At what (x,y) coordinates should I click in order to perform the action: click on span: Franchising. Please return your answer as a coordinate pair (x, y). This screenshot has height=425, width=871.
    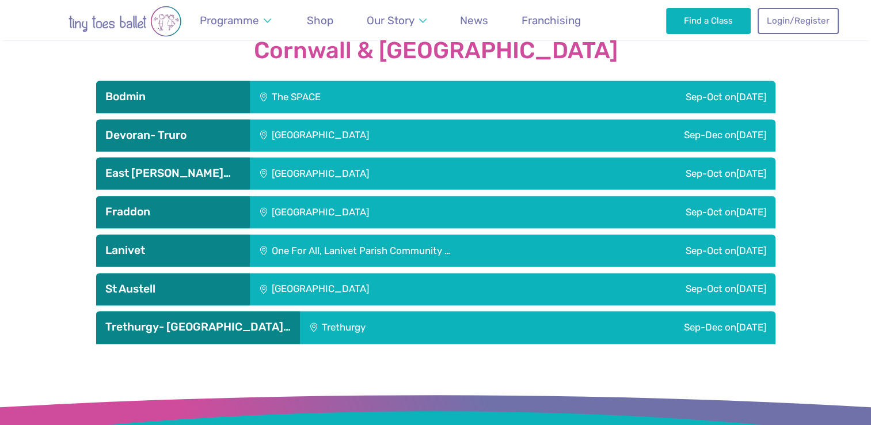
    Looking at the image, I should click on (551, 20).